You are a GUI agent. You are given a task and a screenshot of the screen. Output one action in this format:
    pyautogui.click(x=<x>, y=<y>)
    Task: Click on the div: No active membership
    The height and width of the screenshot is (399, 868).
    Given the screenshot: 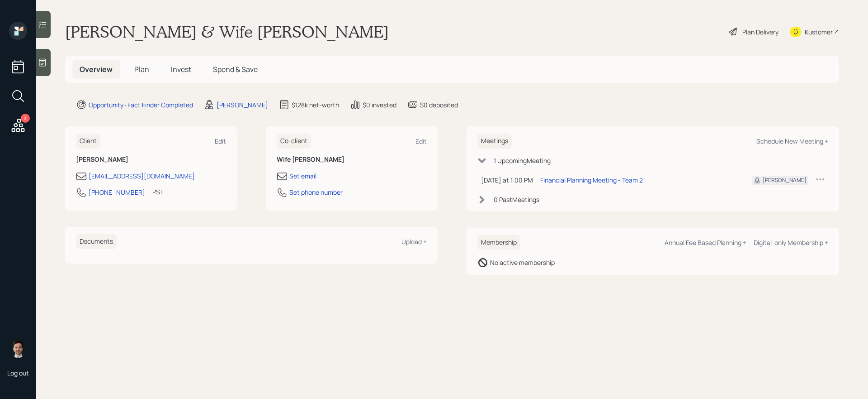 What is the action you would take?
    pyautogui.click(x=522, y=262)
    